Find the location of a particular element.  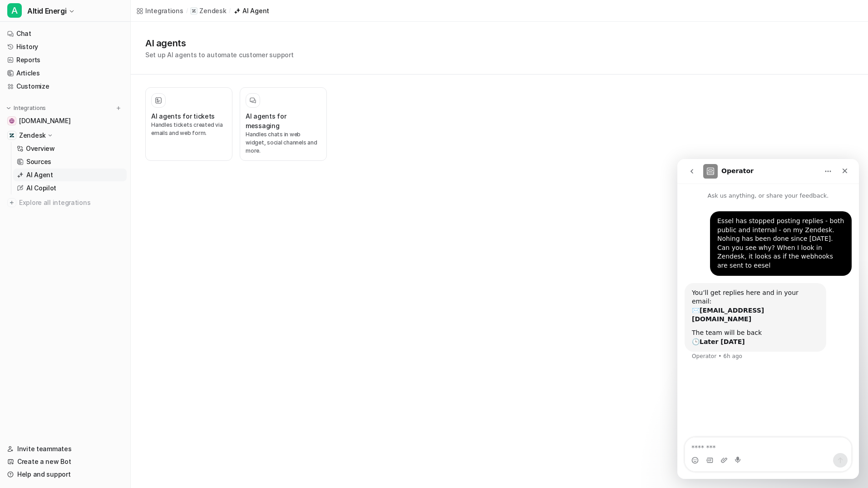

button: AI agents for messagingHandles chats in web widget, social channels and more. is located at coordinates (283, 124).